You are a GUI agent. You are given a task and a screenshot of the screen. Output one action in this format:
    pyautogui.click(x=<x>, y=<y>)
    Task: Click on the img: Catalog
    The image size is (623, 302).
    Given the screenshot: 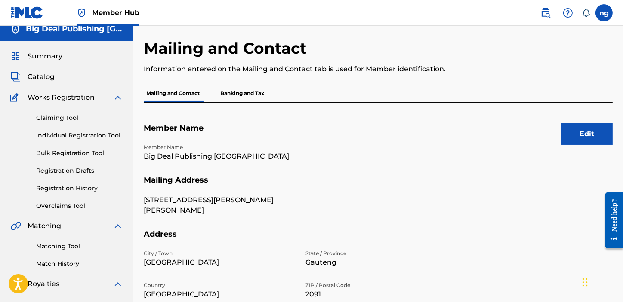 What is the action you would take?
    pyautogui.click(x=15, y=77)
    